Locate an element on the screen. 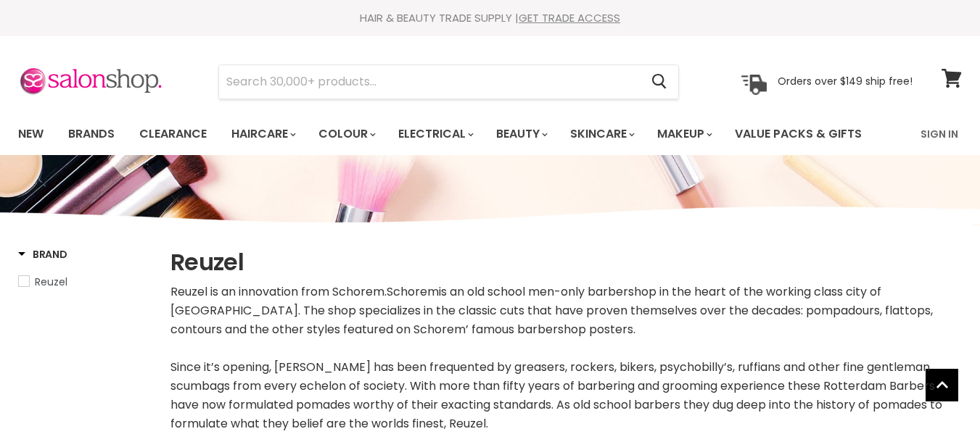  a: Value Packs & Gifts is located at coordinates (798, 134).